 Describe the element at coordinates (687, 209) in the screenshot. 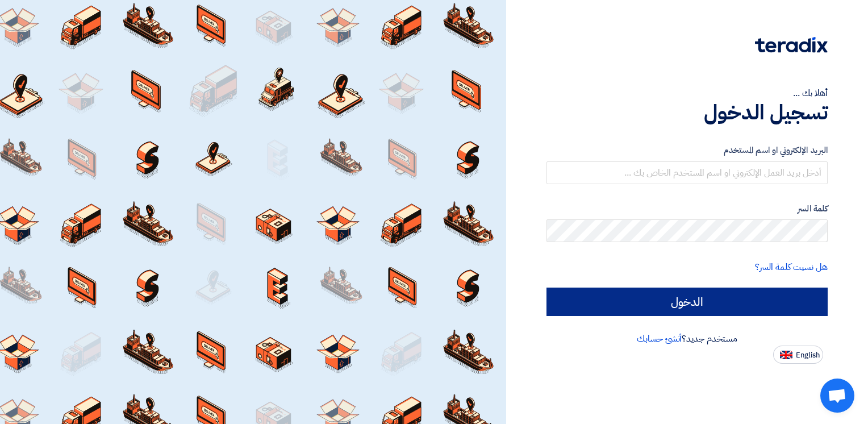

I see `label: كلمة السر` at that location.